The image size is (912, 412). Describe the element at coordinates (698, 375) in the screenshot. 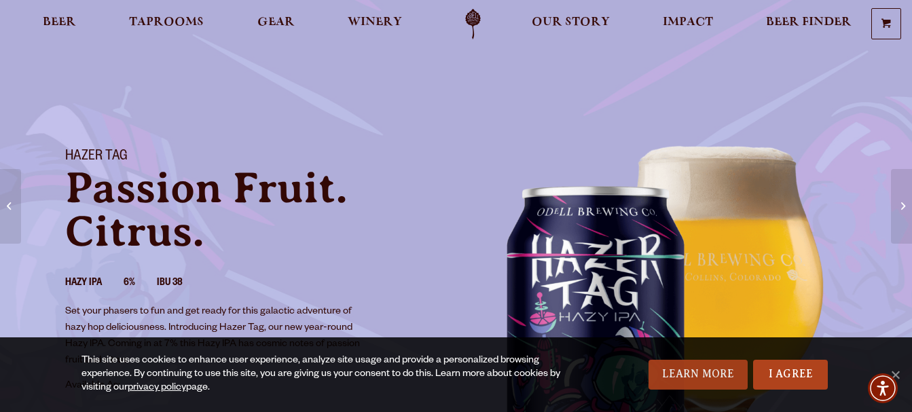

I see `a: Learn More` at that location.